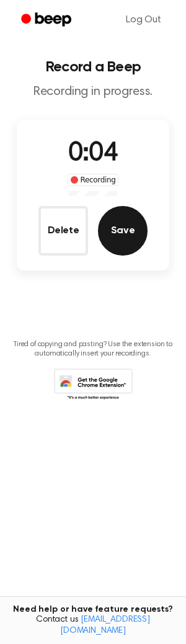  I want to click on span: Contact us, so click(93, 626).